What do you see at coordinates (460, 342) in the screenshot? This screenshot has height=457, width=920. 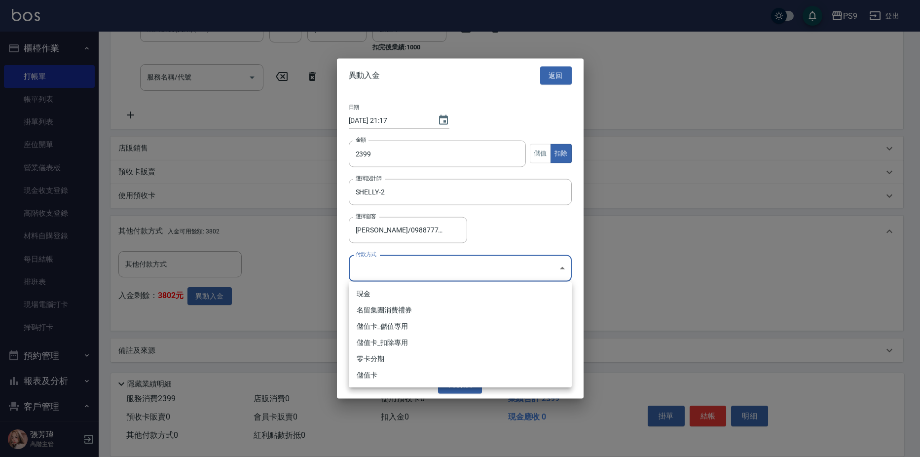 I see `li: 儲值卡_扣除專用` at bounding box center [460, 342].